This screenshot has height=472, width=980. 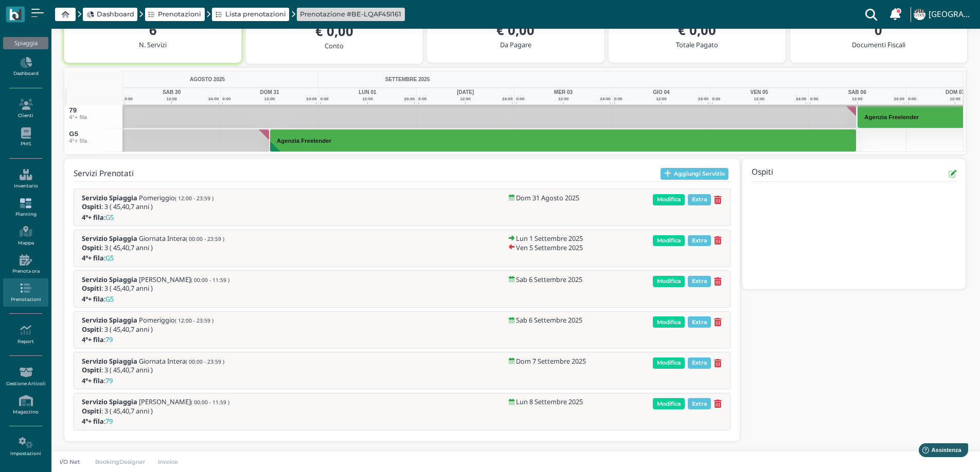 I want to click on h5: N. Servizi, so click(x=153, y=45).